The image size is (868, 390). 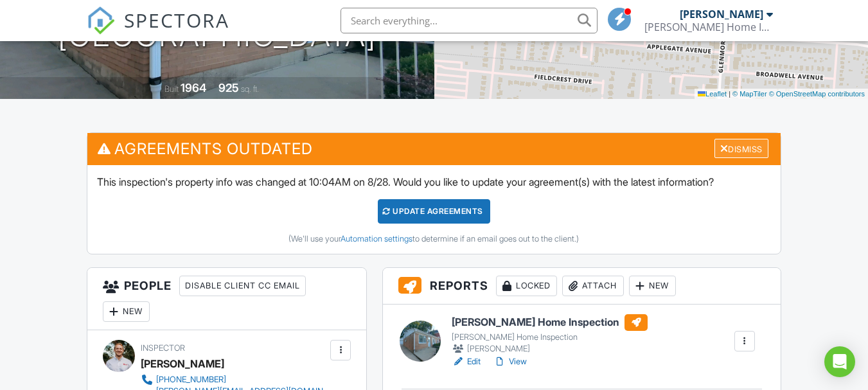 What do you see at coordinates (750, 94) in the screenshot?
I see `a: © MapTiler` at bounding box center [750, 94].